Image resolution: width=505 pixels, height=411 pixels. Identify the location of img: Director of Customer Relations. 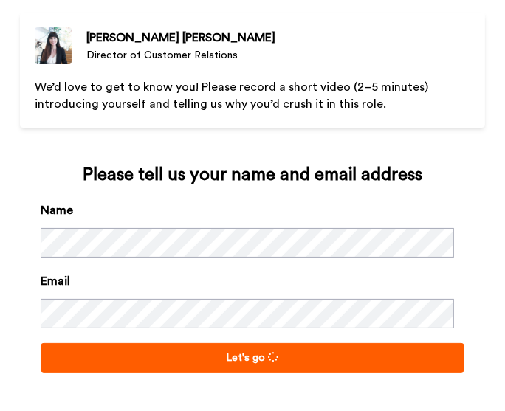
(53, 46).